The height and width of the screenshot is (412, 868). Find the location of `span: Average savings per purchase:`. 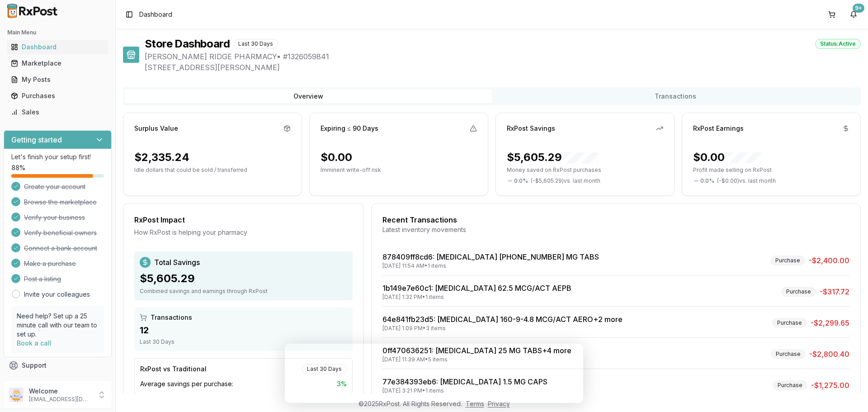

span: Average savings per purchase: is located at coordinates (187, 384).